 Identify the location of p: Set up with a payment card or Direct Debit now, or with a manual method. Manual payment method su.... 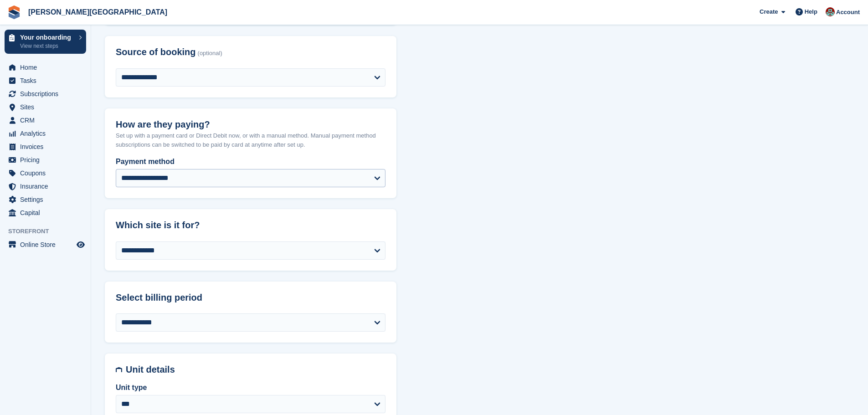
(251, 140).